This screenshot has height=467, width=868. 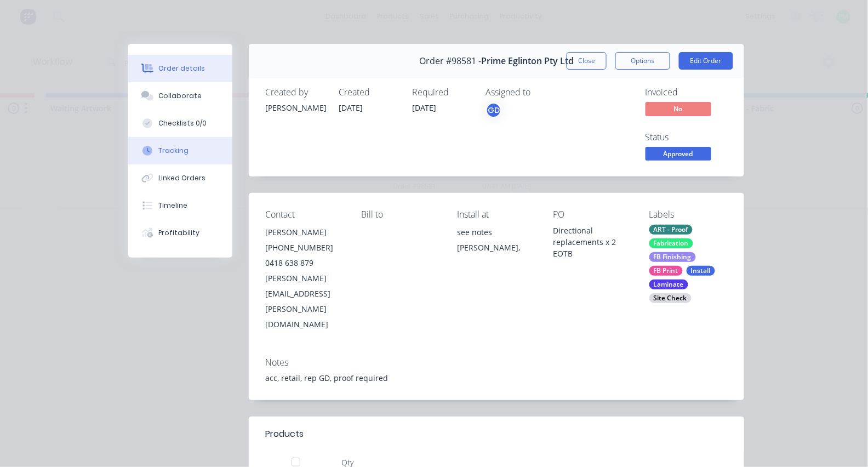 I want to click on div: Status, so click(x=687, y=137).